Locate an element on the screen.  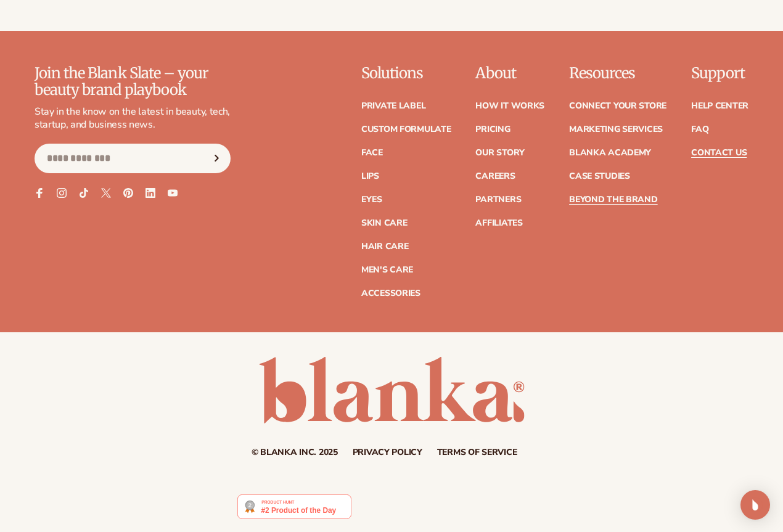
a: Eyes is located at coordinates (372, 200).